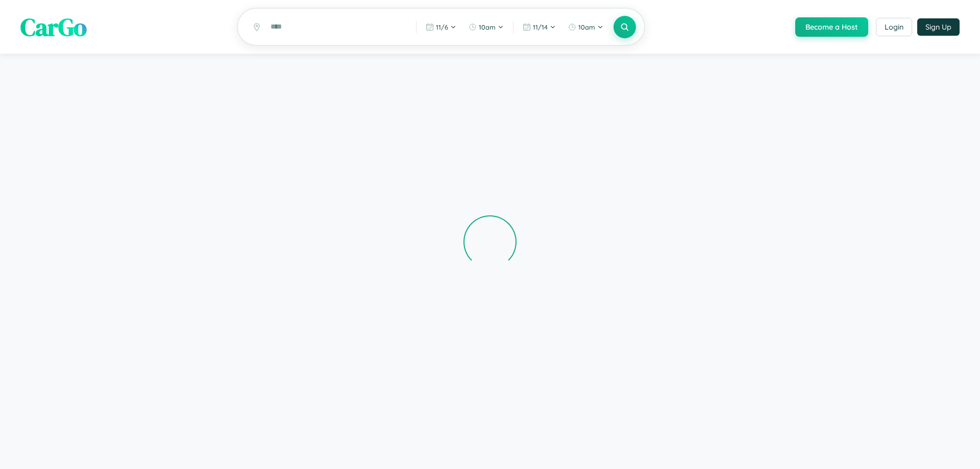  Describe the element at coordinates (442, 27) in the screenshot. I see `span: 11 / 6` at that location.